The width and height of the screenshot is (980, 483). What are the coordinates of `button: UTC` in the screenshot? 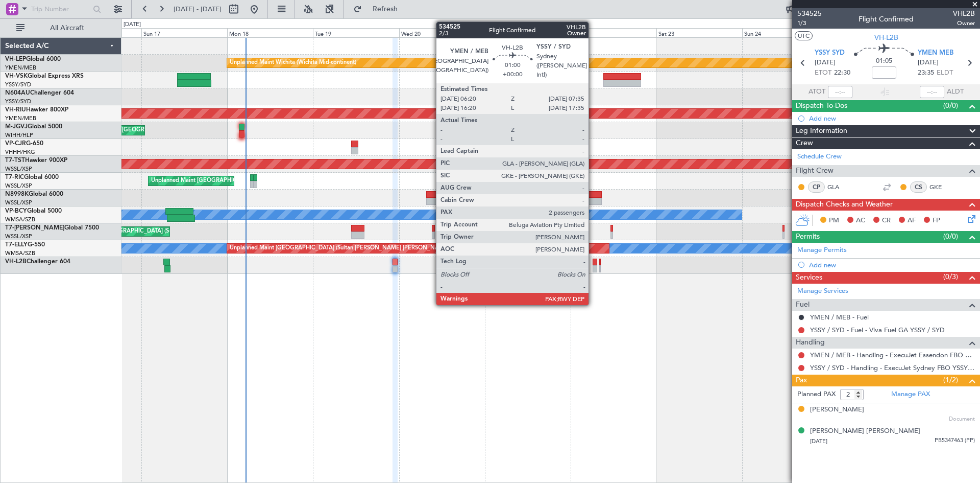 It's located at (803, 36).